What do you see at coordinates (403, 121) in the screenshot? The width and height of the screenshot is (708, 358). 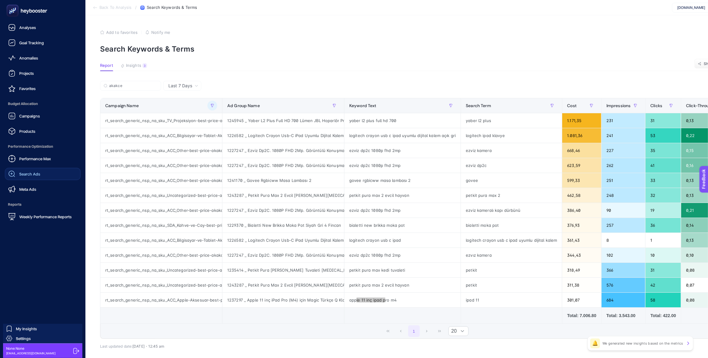 I see `div: yaber l2 plus full hd 700` at bounding box center [403, 121].